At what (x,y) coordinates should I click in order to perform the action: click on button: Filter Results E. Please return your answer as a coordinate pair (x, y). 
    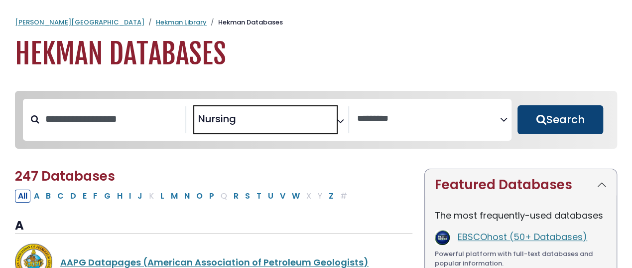
    Looking at the image, I should click on (85, 196).